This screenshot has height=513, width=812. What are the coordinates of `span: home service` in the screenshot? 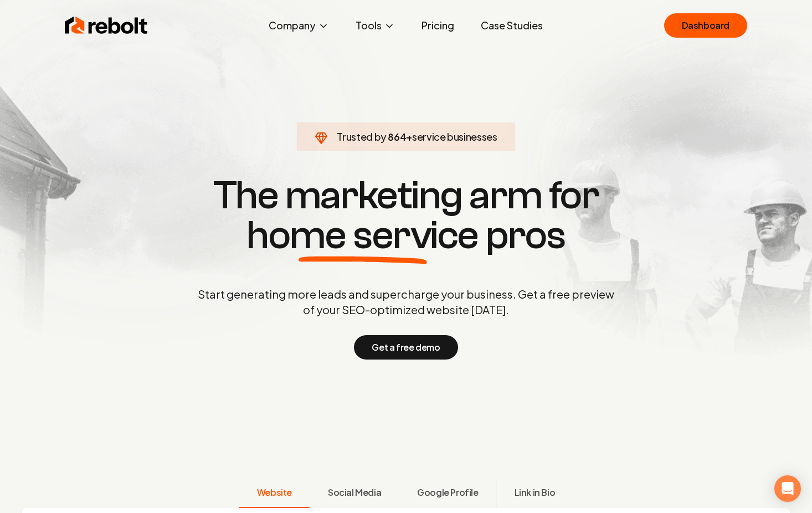 It's located at (362, 236).